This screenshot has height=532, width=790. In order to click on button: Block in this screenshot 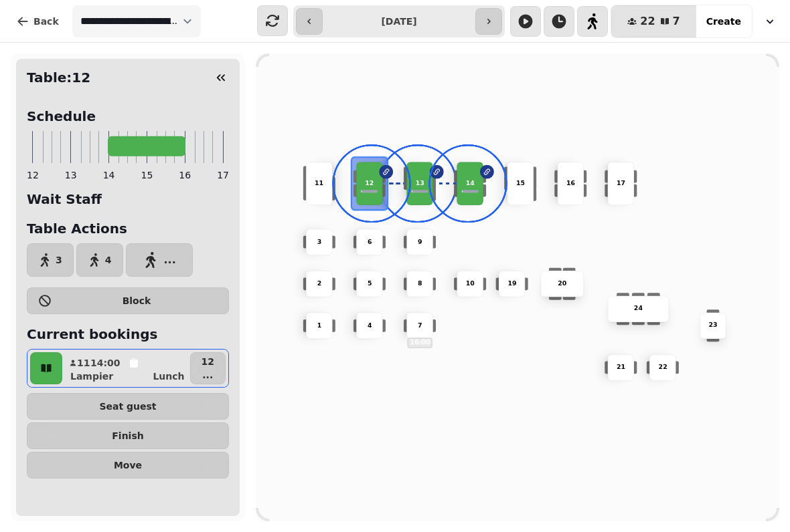, I will do `click(128, 301)`.